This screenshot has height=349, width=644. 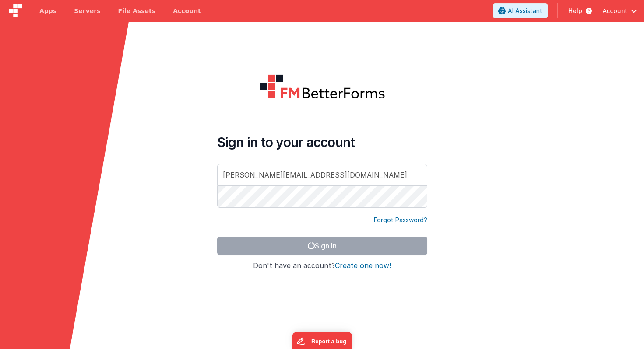 What do you see at coordinates (525, 11) in the screenshot?
I see `span: AI Assistant` at bounding box center [525, 11].